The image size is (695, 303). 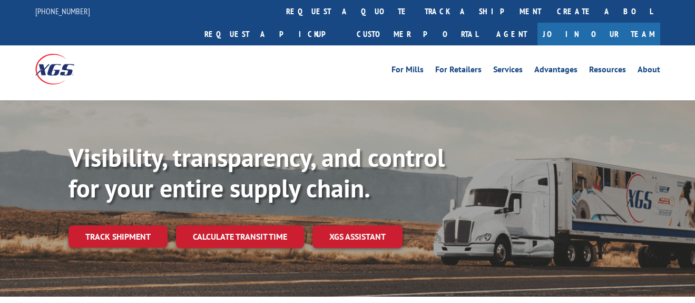 I want to click on a: Agent, so click(x=512, y=34).